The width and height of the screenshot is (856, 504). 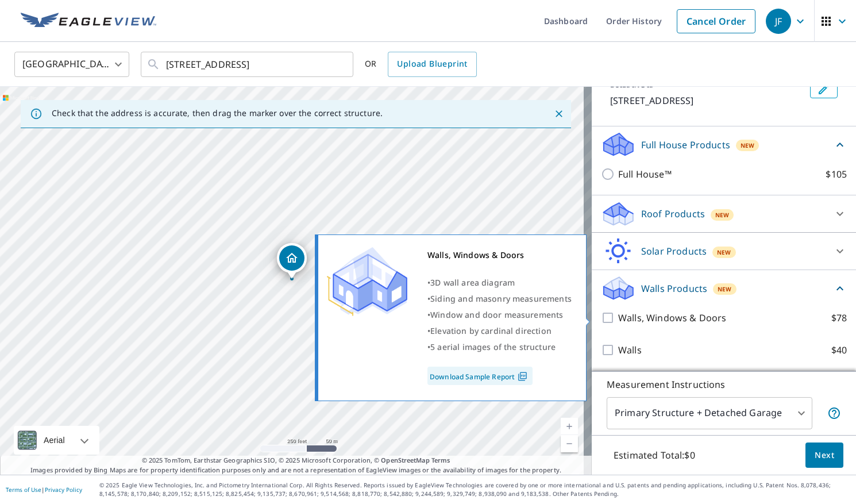 I want to click on p: © 2025 Eagle View Technologies, Inc. and Pictometry International Corp. All Rights Reserved. Repo..., so click(x=474, y=489).